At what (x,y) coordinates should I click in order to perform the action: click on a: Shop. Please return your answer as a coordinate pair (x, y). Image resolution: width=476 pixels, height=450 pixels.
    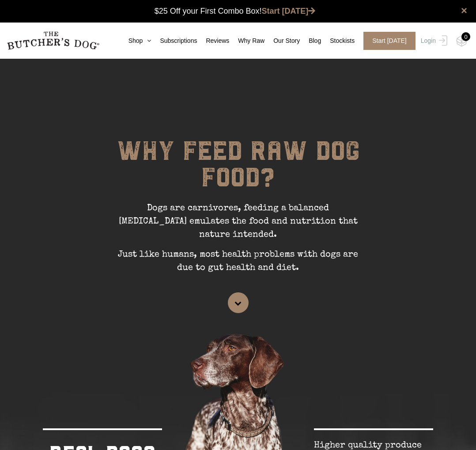
    Looking at the image, I should click on (135, 41).